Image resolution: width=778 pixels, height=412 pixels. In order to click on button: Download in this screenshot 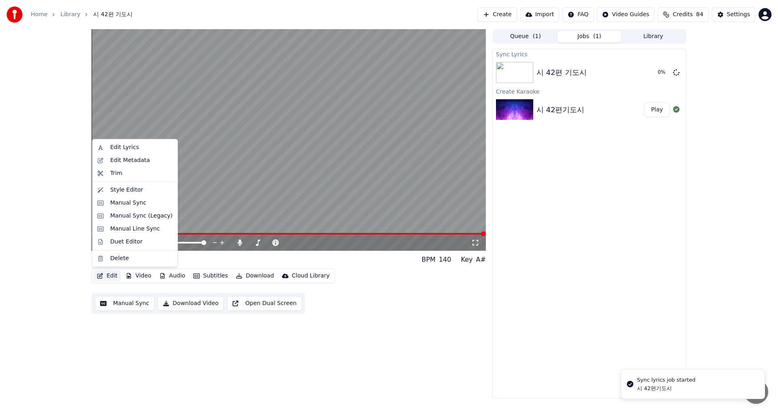, I will do `click(255, 276)`.